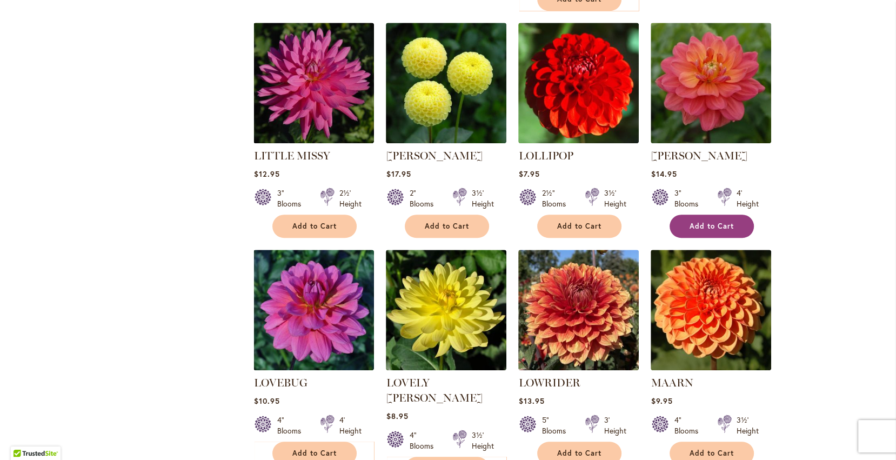 The width and height of the screenshot is (896, 460). What do you see at coordinates (266, 400) in the screenshot?
I see `span: $10.95` at bounding box center [266, 400].